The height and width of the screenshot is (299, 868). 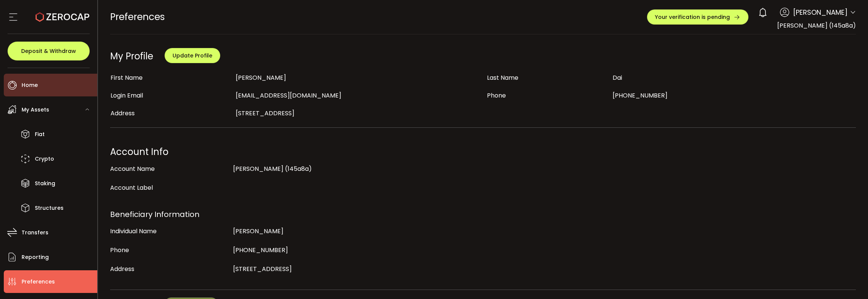 What do you see at coordinates (127, 95) in the screenshot?
I see `span: Login Email` at bounding box center [127, 95].